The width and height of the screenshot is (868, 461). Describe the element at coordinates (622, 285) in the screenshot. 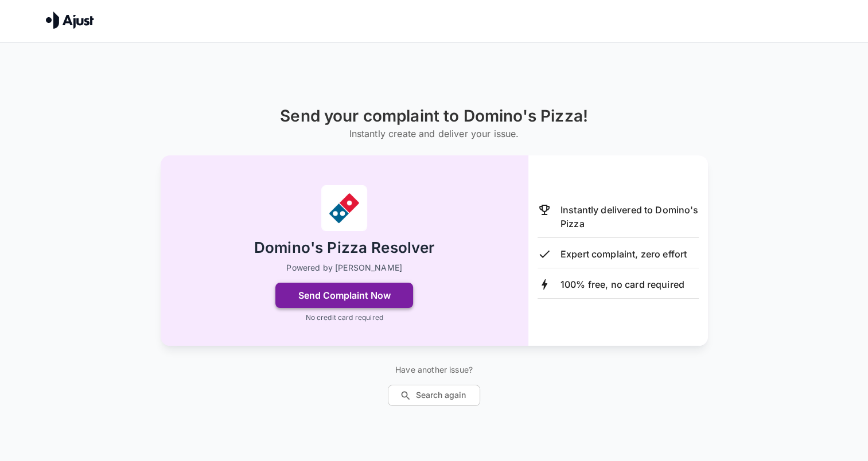

I see `p: 100% free, no card required` at that location.